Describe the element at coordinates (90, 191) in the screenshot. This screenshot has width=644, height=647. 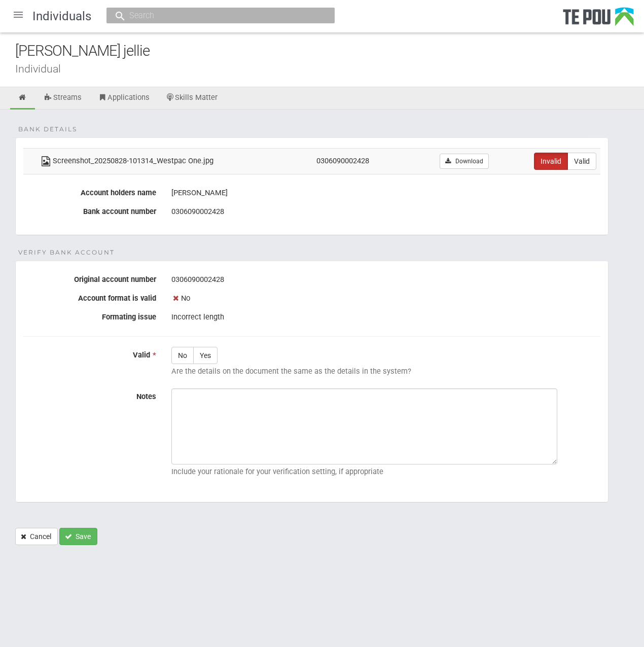
I see `label: Account holders name` at that location.